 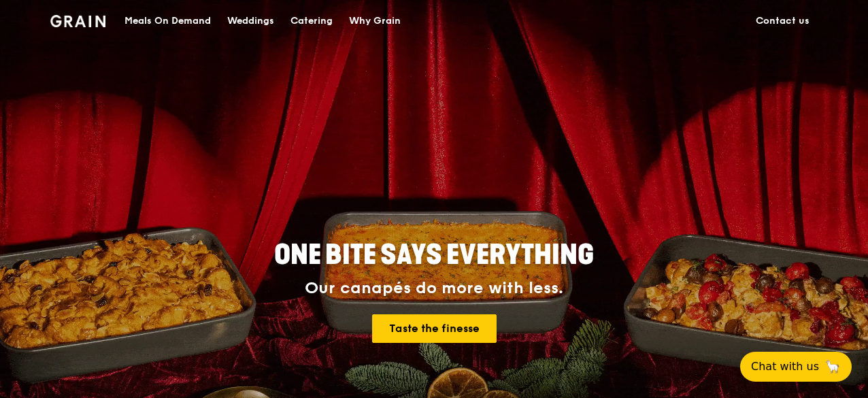 I want to click on div: Why Grain, so click(x=375, y=21).